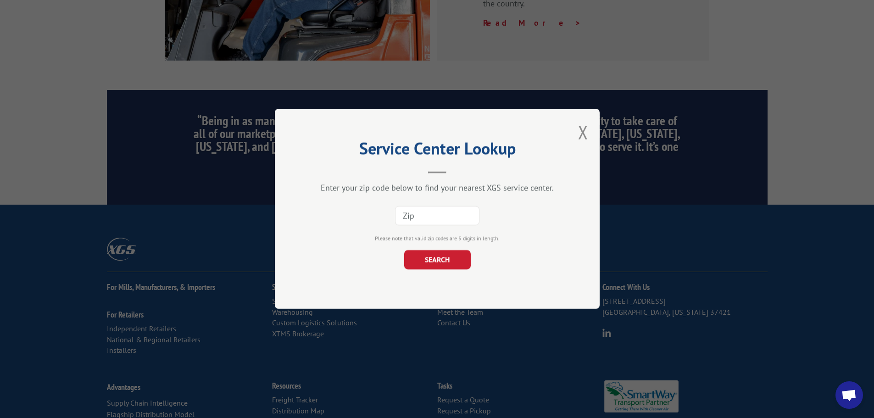 The width and height of the screenshot is (874, 418). Describe the element at coordinates (437, 239) in the screenshot. I see `div: Please note that valid zip codes are 5 digits in length.` at that location.